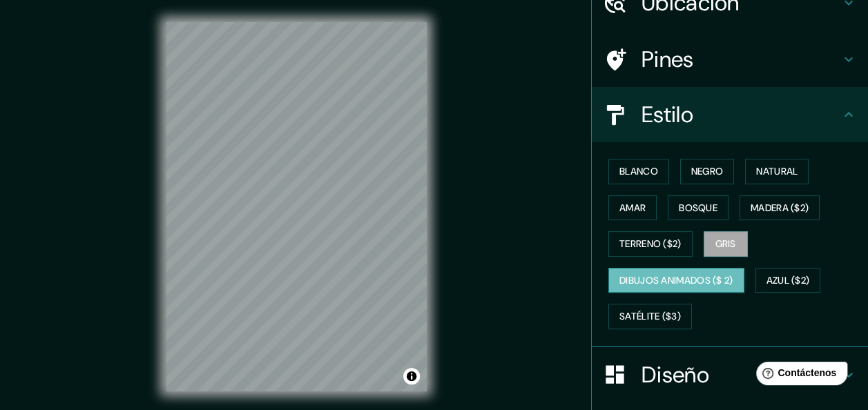  I want to click on font: Blanco, so click(639, 171).